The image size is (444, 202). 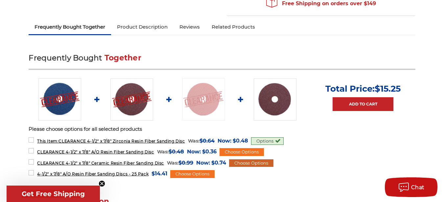 I want to click on span: CLEARANCE 4-1/2" x 7/8" A/O Resin Fiber Sanding Disc, so click(x=95, y=152).